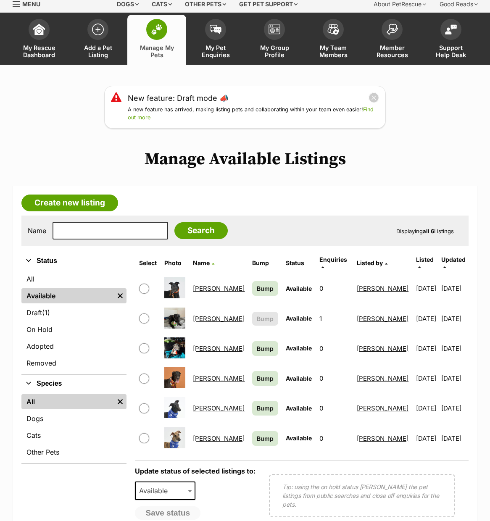 This screenshot has width=490, height=521. What do you see at coordinates (274, 51) in the screenshot?
I see `span: My Group Profile` at bounding box center [274, 51].